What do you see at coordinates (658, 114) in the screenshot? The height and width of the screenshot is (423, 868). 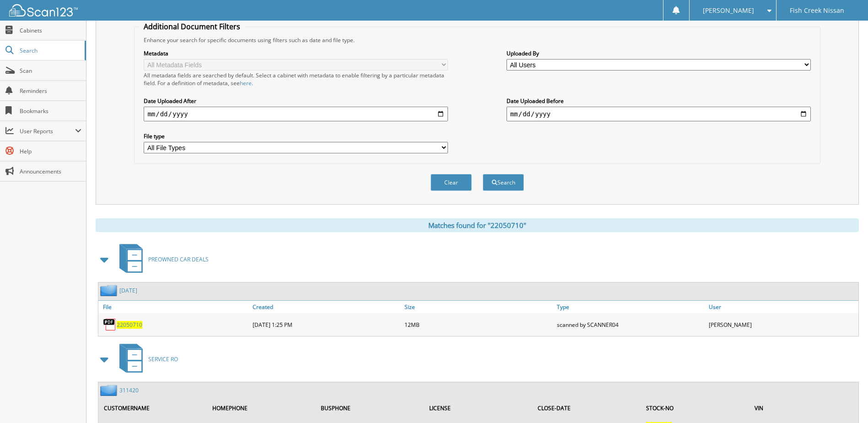 I see `input: end` at bounding box center [658, 114].